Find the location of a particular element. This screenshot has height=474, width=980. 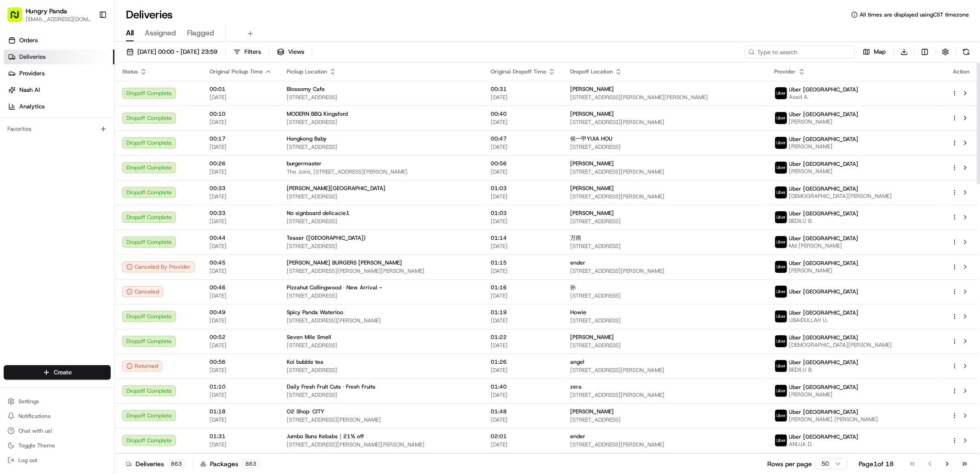

a: Providers is located at coordinates (59, 74).